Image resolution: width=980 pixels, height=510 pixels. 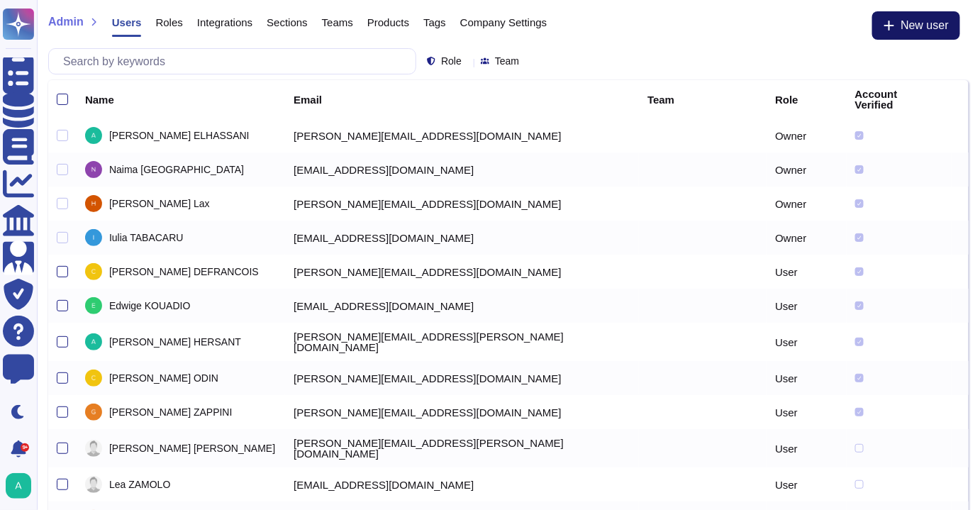 What do you see at coordinates (149, 305) in the screenshot?
I see `span: Edwige KOUADIO` at bounding box center [149, 305].